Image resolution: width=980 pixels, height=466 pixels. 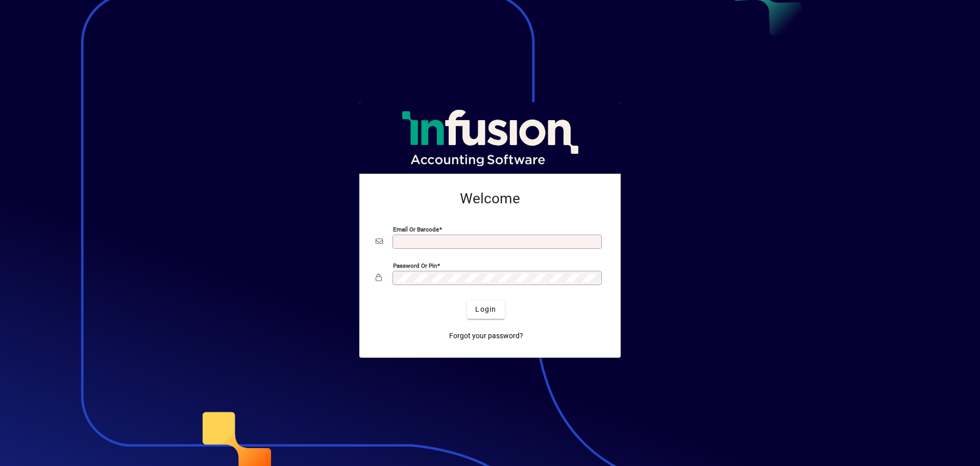 What do you see at coordinates (490, 199) in the screenshot?
I see `h2: Welcome` at bounding box center [490, 199].